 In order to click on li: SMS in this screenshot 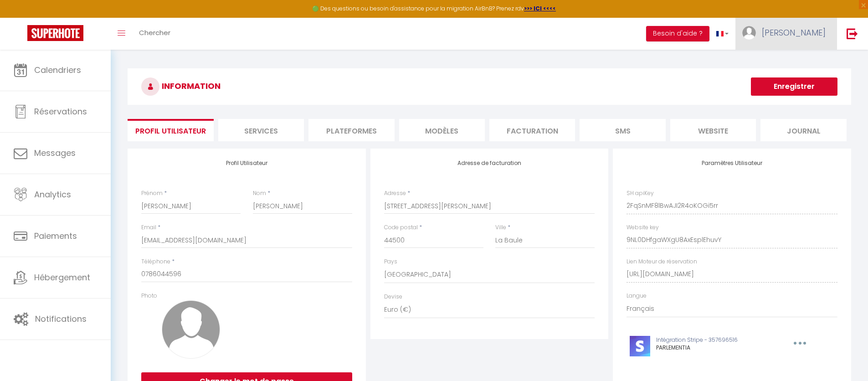, I will do `click(623, 130)`.